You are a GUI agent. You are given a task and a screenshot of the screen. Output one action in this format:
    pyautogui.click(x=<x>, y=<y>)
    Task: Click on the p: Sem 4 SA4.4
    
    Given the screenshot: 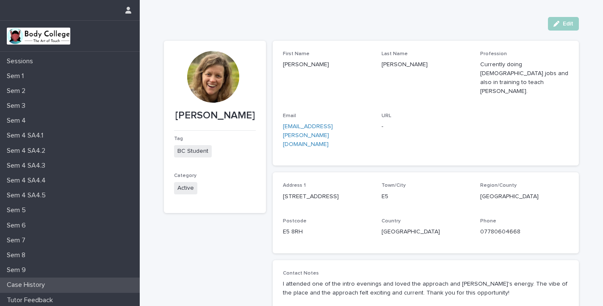 What is the action you would take?
    pyautogui.click(x=28, y=180)
    